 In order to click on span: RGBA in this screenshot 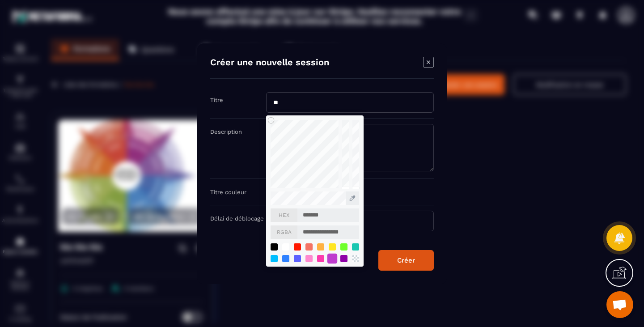, I will do `click(284, 232)`.